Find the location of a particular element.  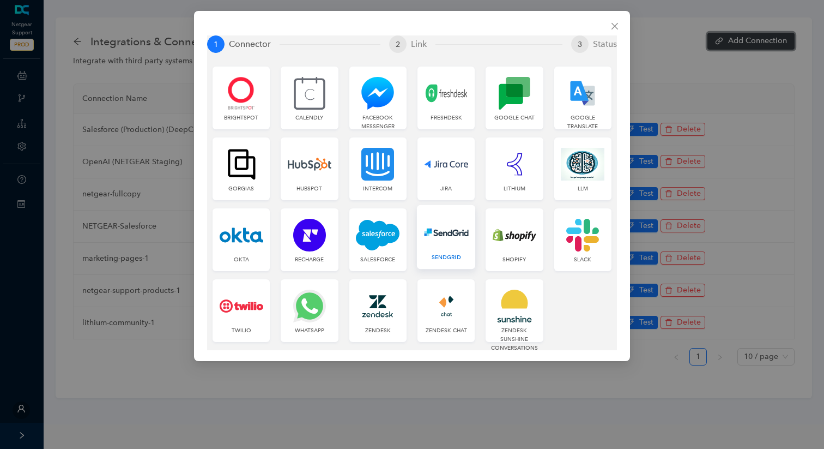

img: Gorgias is located at coordinates (242, 164).